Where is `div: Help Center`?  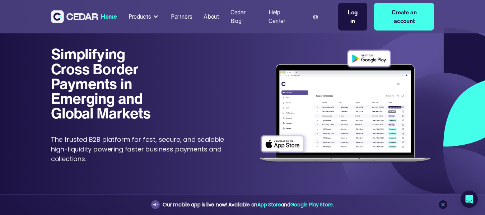
div: Help Center is located at coordinates (283, 17).